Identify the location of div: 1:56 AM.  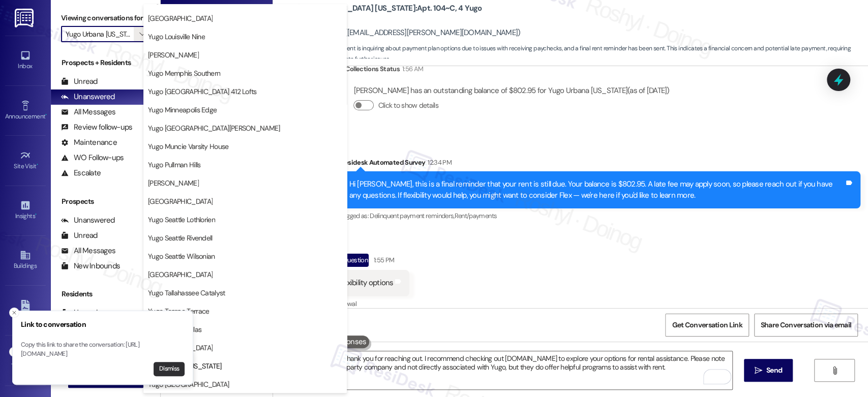
(411, 69).